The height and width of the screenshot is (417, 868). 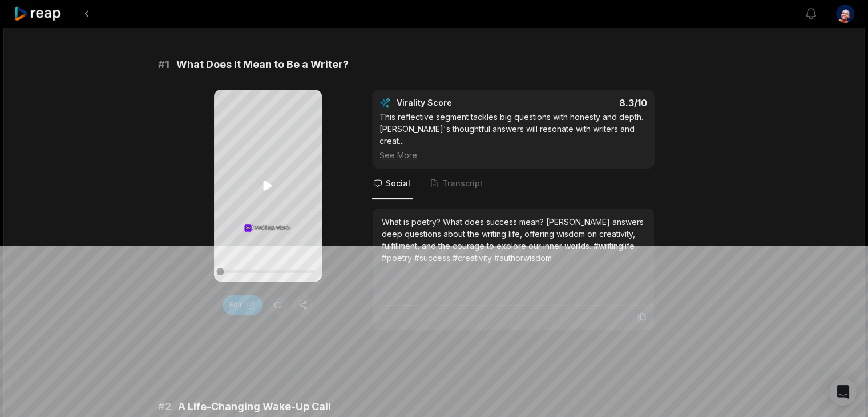 What do you see at coordinates (513, 155) in the screenshot?
I see `div: See More` at bounding box center [513, 155].